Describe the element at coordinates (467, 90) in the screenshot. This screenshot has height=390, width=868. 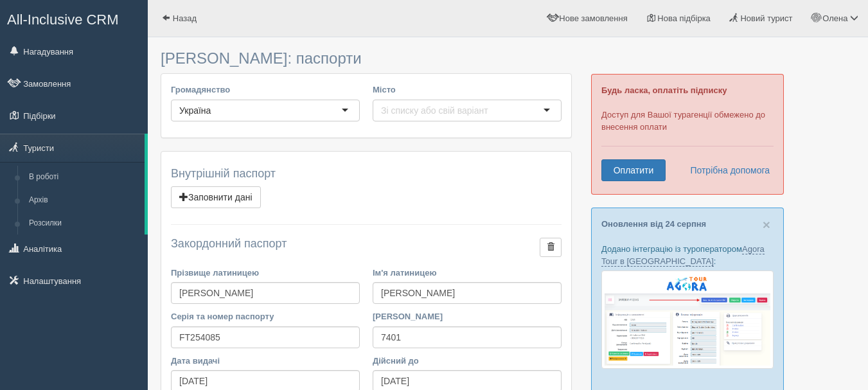
I see `label: Місто` at that location.